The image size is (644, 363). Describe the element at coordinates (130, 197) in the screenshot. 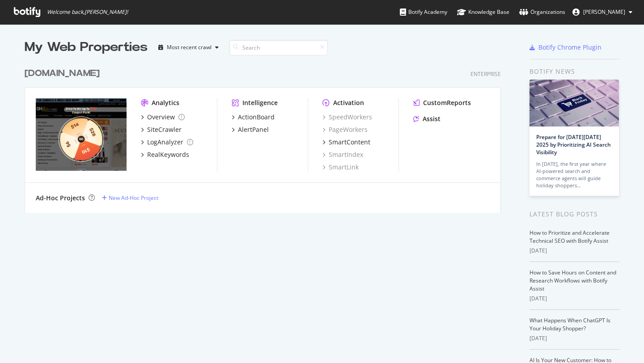

I see `a: New Ad-Hoc Project` at that location.